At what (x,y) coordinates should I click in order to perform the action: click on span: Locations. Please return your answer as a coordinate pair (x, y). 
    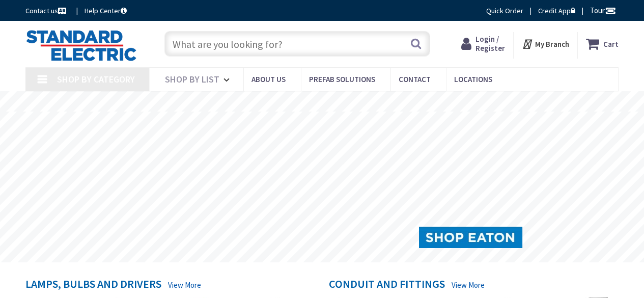
    Looking at the image, I should click on (473, 79).